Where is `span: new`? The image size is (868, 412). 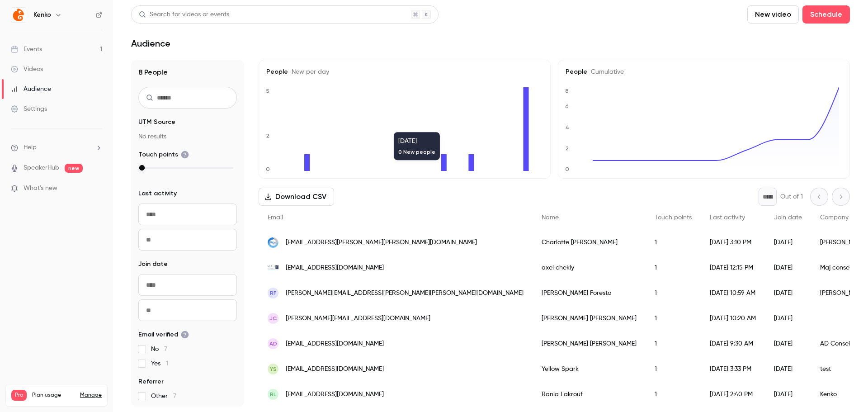 span: new is located at coordinates (74, 168).